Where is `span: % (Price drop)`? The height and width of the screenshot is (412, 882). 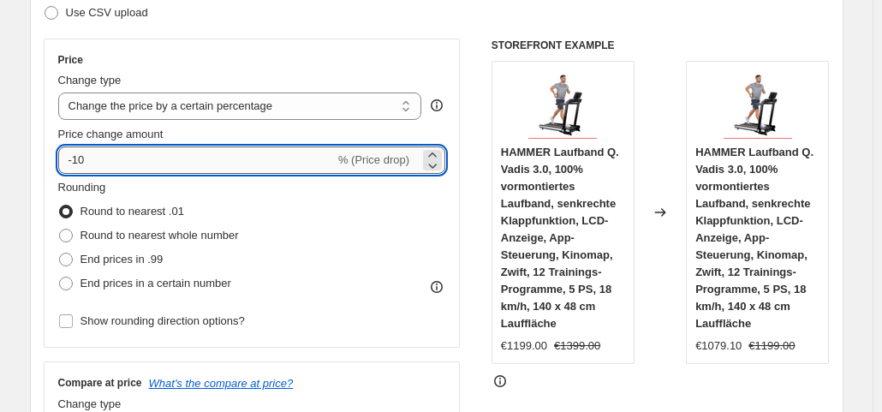
span: % (Price drop) is located at coordinates (373, 159).